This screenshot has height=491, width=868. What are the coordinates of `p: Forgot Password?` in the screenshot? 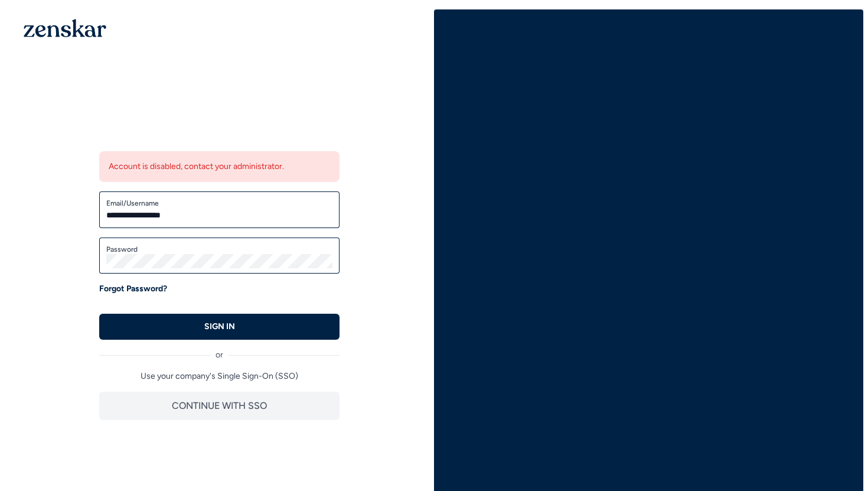 It's located at (133, 289).